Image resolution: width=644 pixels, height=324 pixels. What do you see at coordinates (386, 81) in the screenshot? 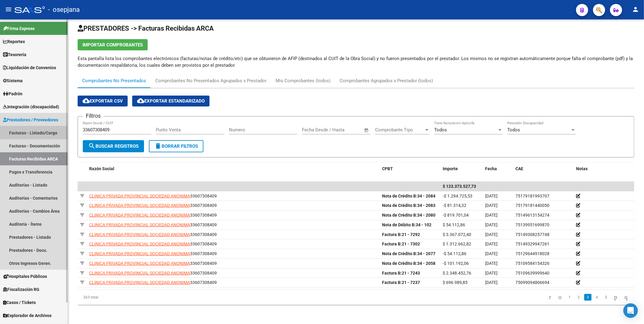
I see `div: Comprobantes Agrupados x Prestador (todos)` at bounding box center [386, 81].